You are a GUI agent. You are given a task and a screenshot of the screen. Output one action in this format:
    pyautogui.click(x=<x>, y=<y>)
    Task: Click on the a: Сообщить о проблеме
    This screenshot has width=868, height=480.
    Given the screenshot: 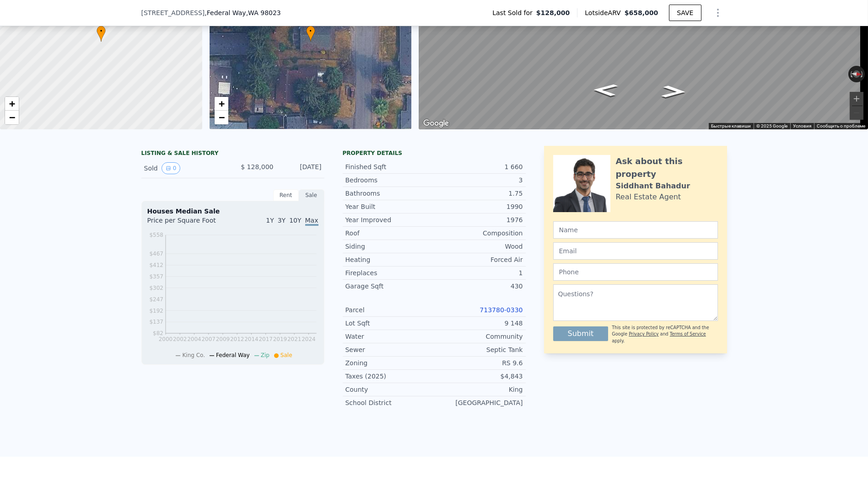 What is the action you would take?
    pyautogui.click(x=841, y=126)
    